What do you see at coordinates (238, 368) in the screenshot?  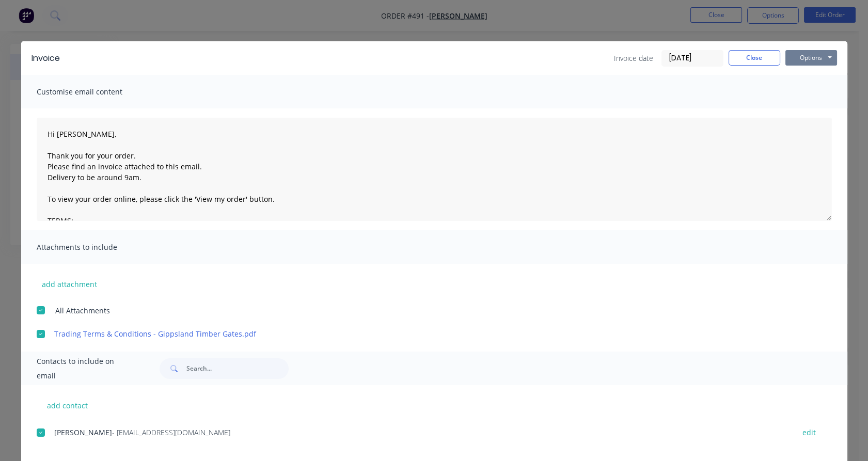 I see `input: Search...` at bounding box center [238, 368].